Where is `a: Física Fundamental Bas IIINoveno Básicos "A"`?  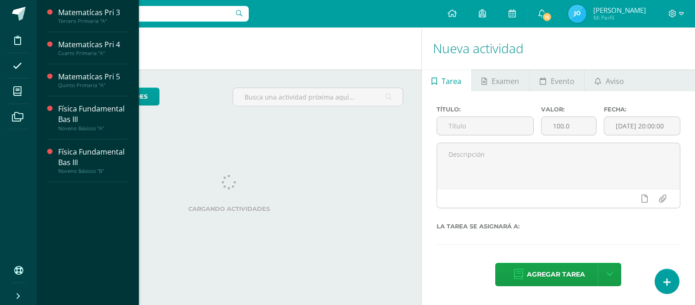 a: Física Fundamental Bas IIINoveno Básicos "A" is located at coordinates (93, 117).